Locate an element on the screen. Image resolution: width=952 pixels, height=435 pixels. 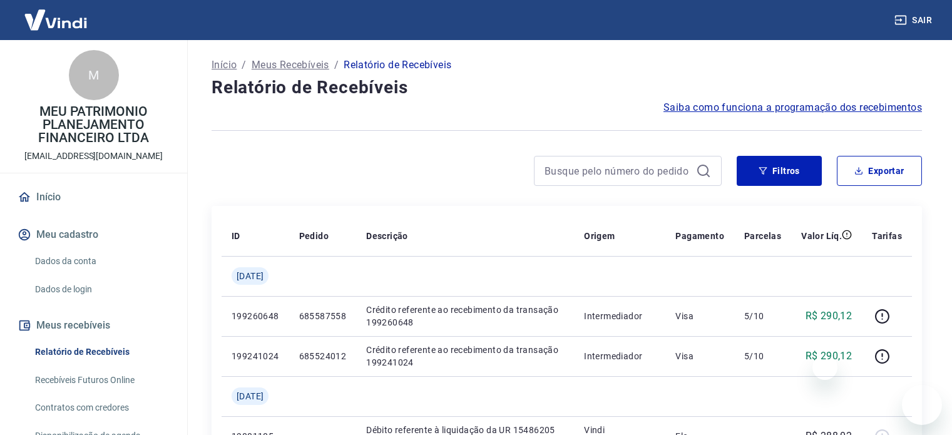
p: ID is located at coordinates (236, 236).